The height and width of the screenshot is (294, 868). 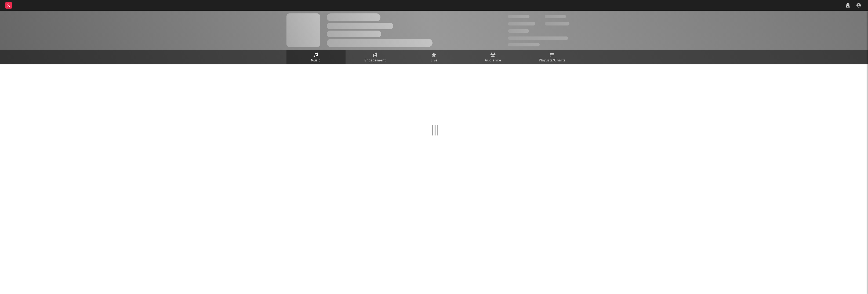 I want to click on span: Audience, so click(x=493, y=60).